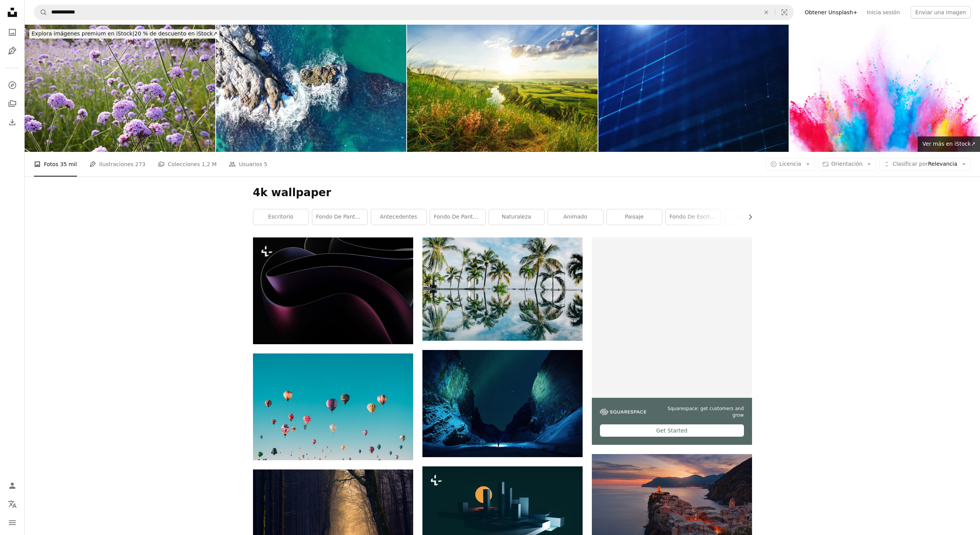 Image resolution: width=980 pixels, height=535 pixels. What do you see at coordinates (785, 12) in the screenshot?
I see `button: Búsqueda visual` at bounding box center [785, 12].